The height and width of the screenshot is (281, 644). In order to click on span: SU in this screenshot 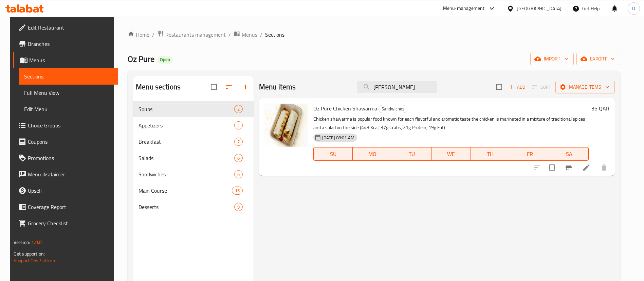, I will do `click(333, 154)`.